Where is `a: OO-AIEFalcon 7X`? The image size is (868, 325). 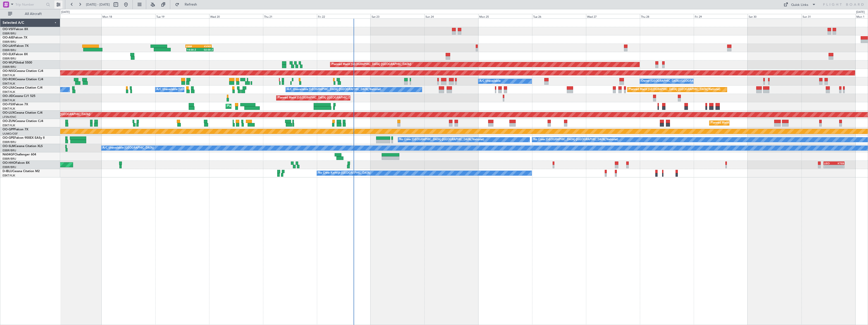 a: OO-AIEFalcon 7X is located at coordinates (15, 38).